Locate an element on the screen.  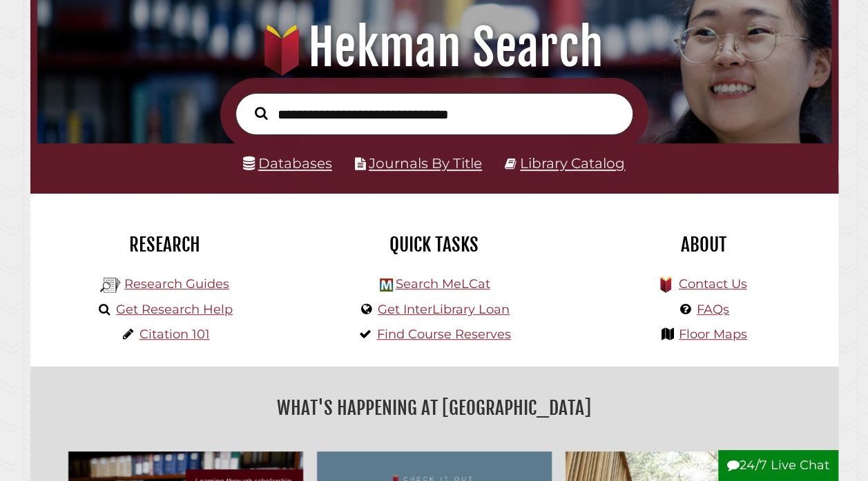
a: Research Guides is located at coordinates (177, 285).